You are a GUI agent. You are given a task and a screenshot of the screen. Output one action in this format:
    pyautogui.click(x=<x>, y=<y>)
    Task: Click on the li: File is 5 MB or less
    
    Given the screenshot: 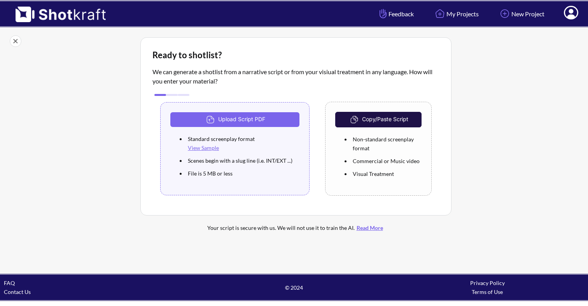 What is the action you would take?
    pyautogui.click(x=242, y=173)
    